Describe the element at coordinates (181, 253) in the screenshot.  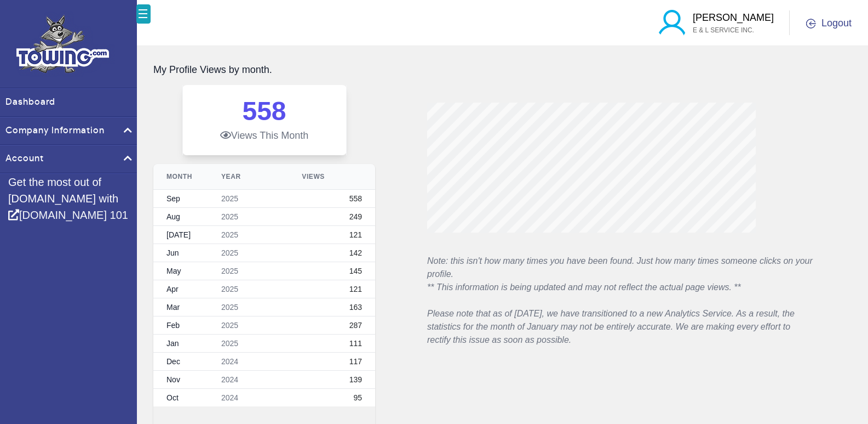
I see `td: Jun` at that location.